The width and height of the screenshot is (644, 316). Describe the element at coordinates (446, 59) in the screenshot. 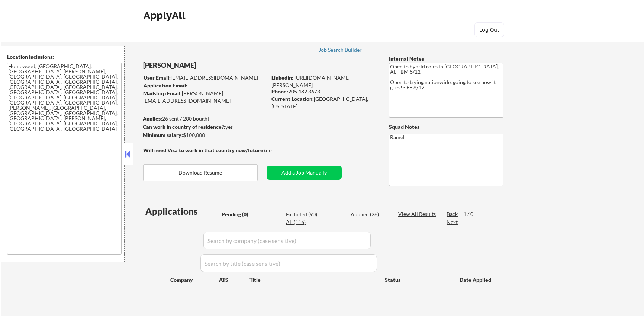

I see `div: Internal Notes` at that location.